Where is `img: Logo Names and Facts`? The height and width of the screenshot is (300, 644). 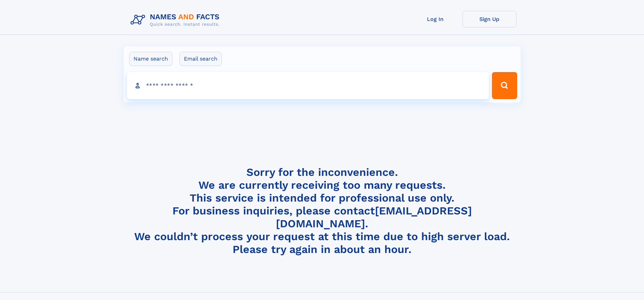 img: Logo Names and Facts is located at coordinates (176, 20).